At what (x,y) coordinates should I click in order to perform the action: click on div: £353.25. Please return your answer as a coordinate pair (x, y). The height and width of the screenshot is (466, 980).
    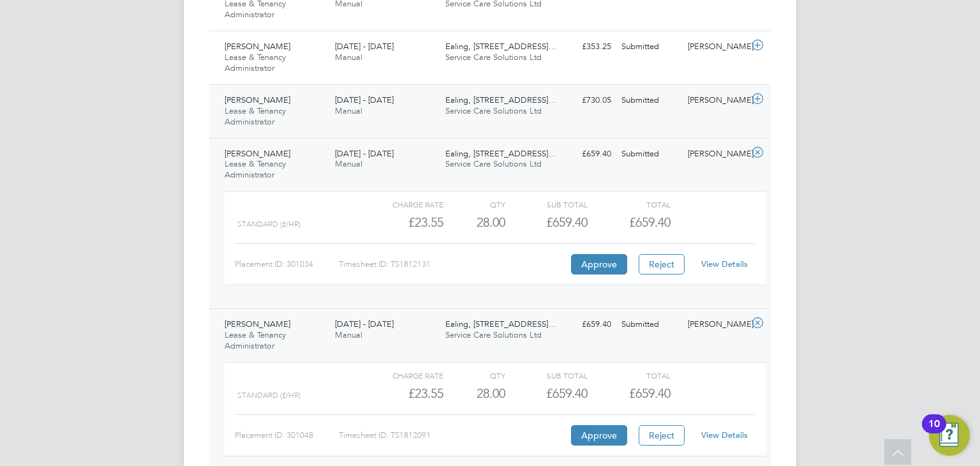
    Looking at the image, I should click on (583, 47).